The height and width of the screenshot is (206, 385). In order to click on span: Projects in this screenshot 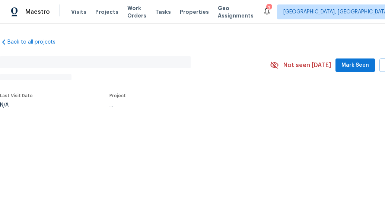, I will do `click(107, 12)`.